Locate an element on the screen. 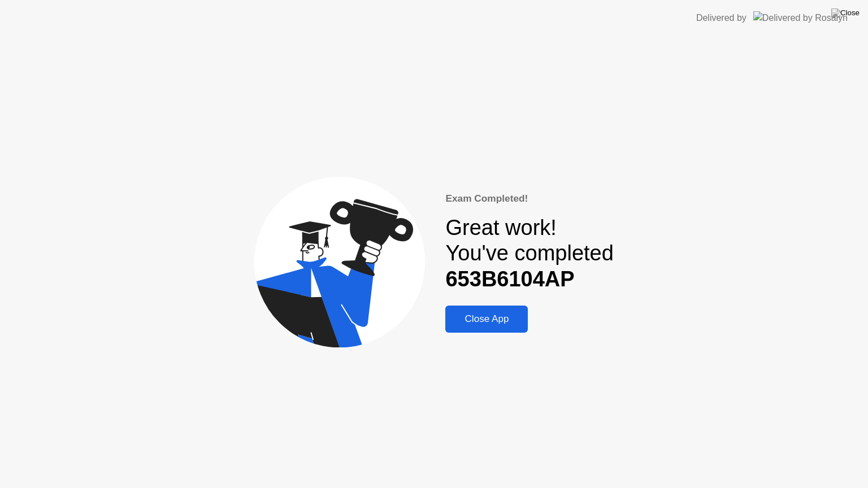  div: Close App is located at coordinates (486, 319).